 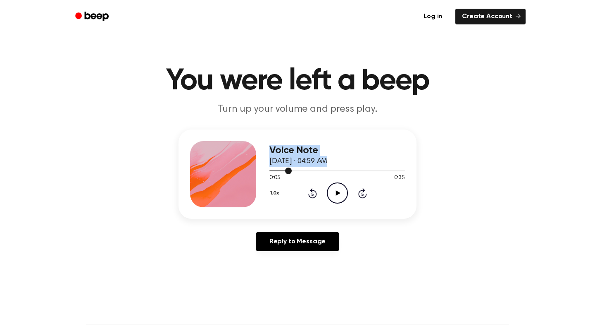 I want to click on span: 0:35, so click(x=400, y=178).